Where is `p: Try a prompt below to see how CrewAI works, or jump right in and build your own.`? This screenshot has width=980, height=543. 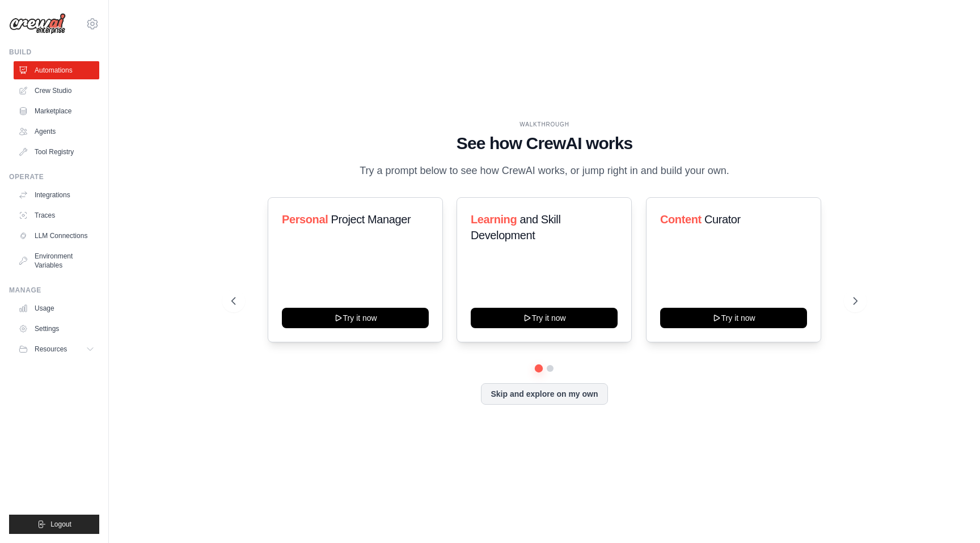
p: Try a prompt below to see how CrewAI works, or jump right in and build your own. is located at coordinates (544, 171).